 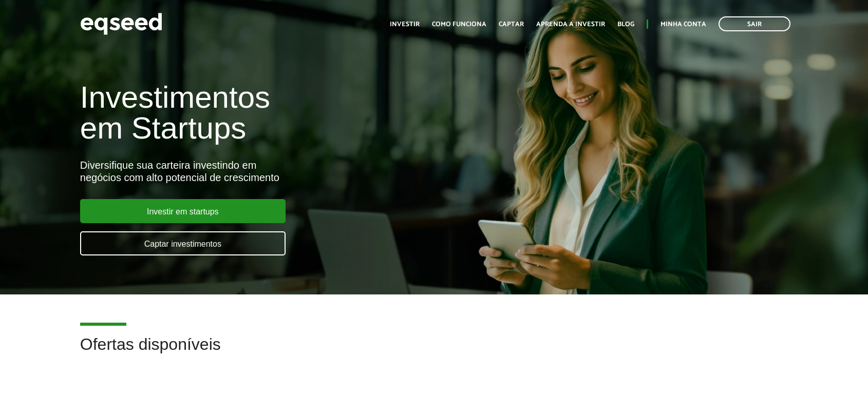 I want to click on a: Minha conta, so click(x=683, y=24).